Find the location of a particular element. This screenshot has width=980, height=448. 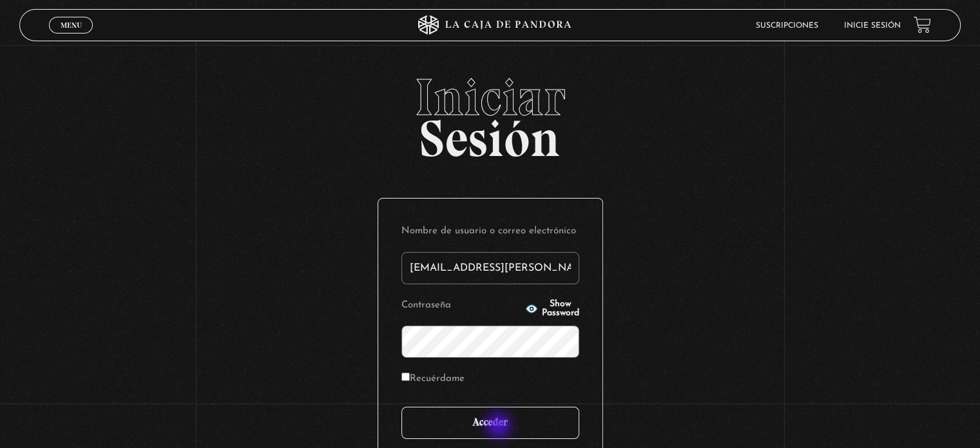

label: Recuérdame is located at coordinates (433, 379).